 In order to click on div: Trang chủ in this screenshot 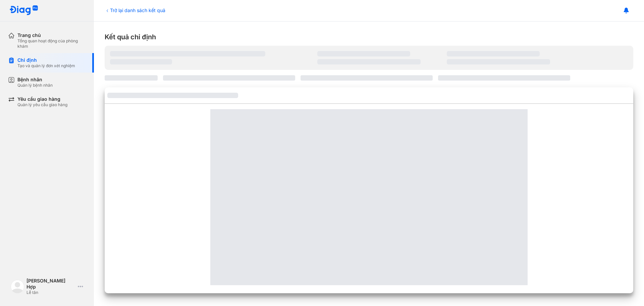, I will do `click(52, 35)`.